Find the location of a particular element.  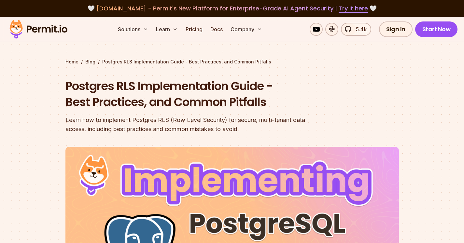

a: Home is located at coordinates (72, 62).